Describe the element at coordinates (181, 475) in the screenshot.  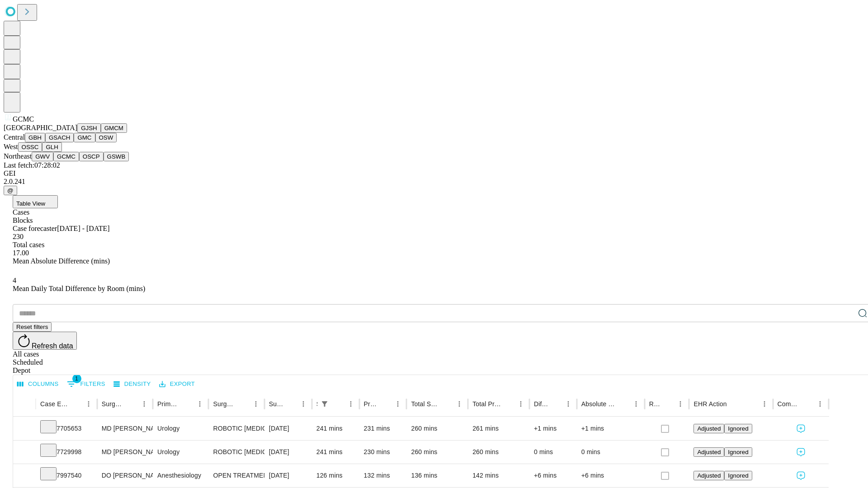
I see `div: Anesthesiology` at that location.